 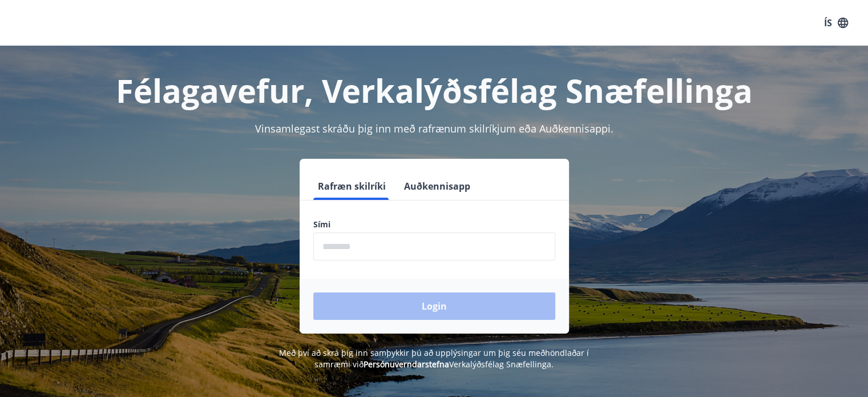 What do you see at coordinates (837, 23) in the screenshot?
I see `button: ÍS` at bounding box center [837, 23].